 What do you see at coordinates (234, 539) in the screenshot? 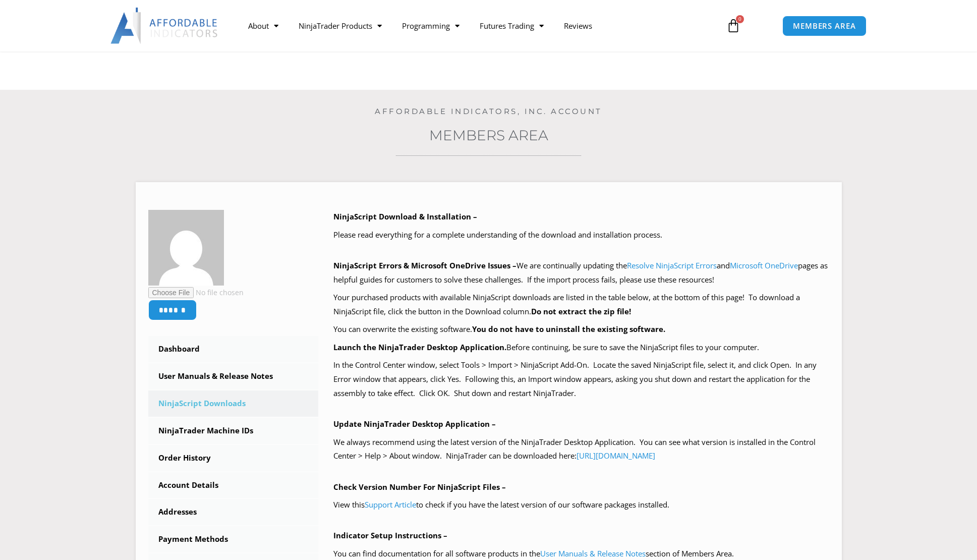
I see `a: Payment Methods` at bounding box center [234, 539].